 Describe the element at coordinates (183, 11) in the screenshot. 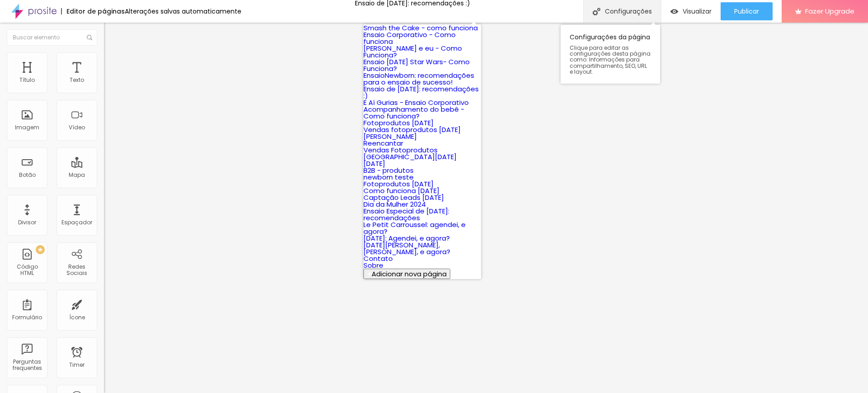

I see `div: Alterações salvas automaticamente` at that location.